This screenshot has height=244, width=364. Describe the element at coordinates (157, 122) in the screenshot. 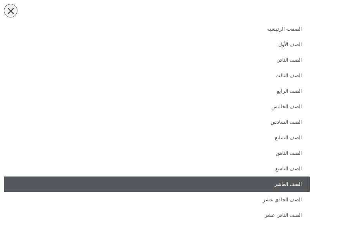

I see `a: الصف السادس` at that location.